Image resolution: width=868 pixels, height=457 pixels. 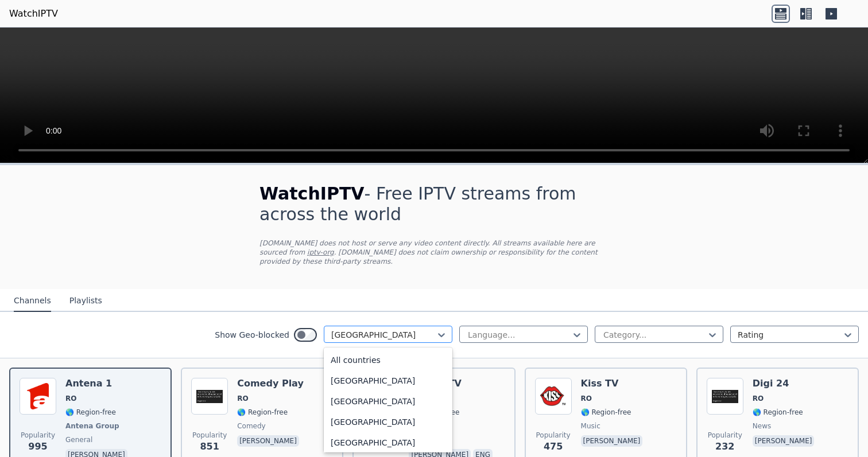 I want to click on span: general, so click(x=79, y=440).